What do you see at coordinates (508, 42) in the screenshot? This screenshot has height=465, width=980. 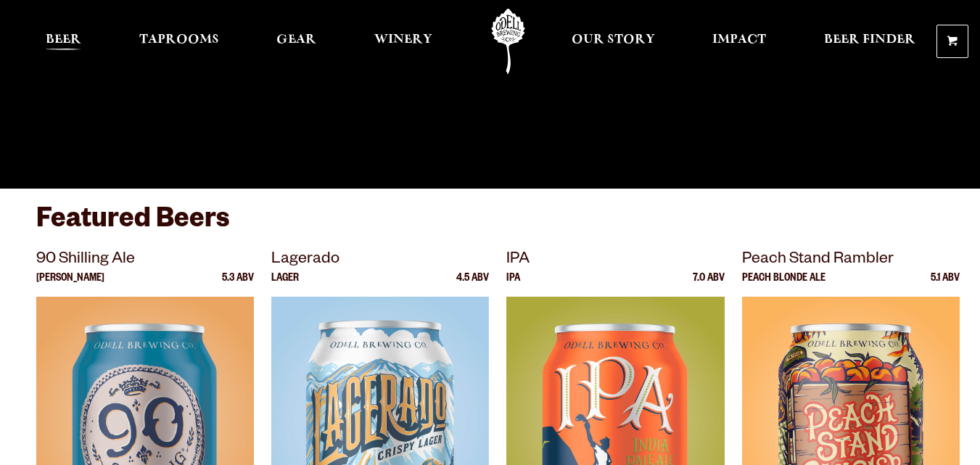 I see `a: Odell Home` at bounding box center [508, 42].